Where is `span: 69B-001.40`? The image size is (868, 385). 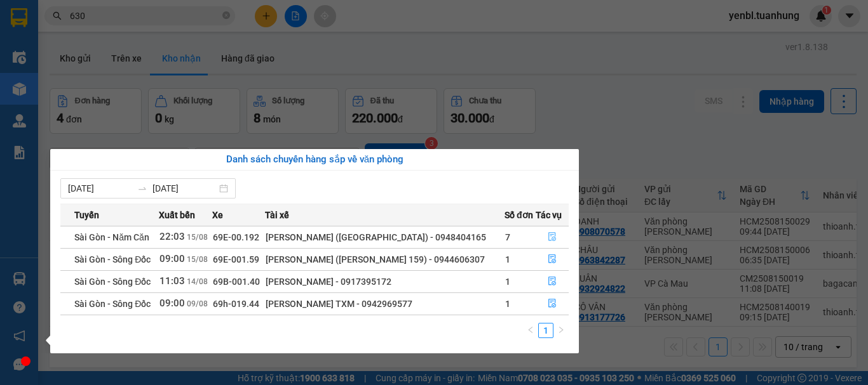
span: 69B-001.40 is located at coordinates (237, 281).